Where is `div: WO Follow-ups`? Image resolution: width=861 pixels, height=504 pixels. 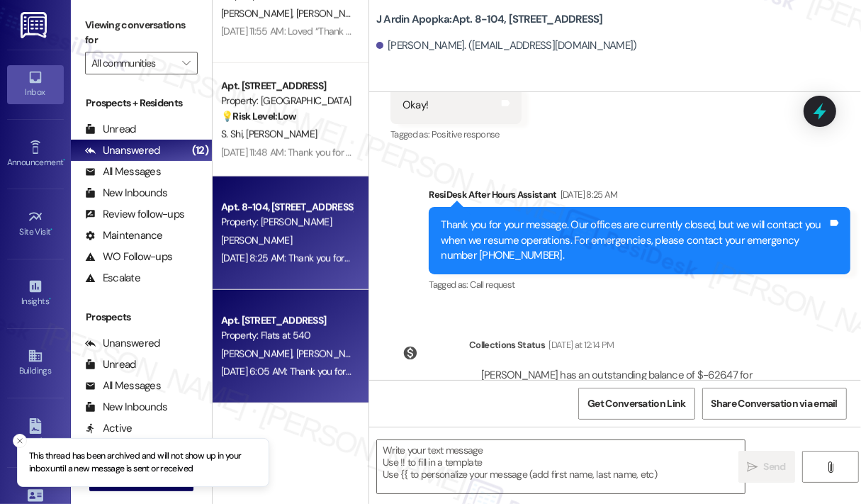 div: WO Follow-ups is located at coordinates (128, 256).